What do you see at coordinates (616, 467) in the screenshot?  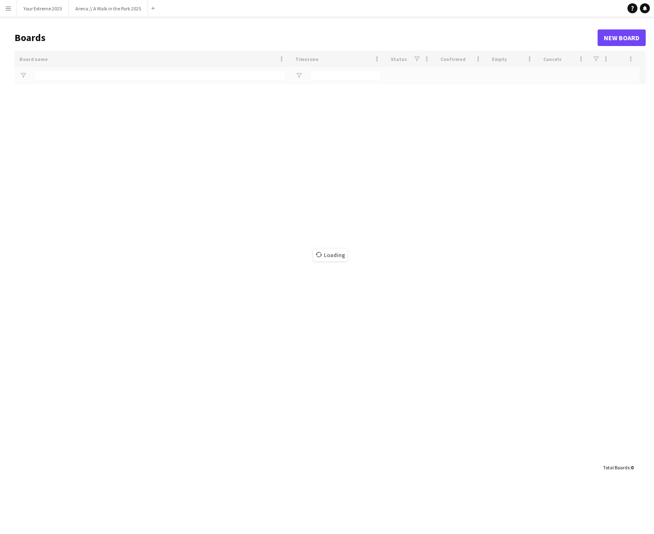 I see `span: Total Boards` at bounding box center [616, 467].